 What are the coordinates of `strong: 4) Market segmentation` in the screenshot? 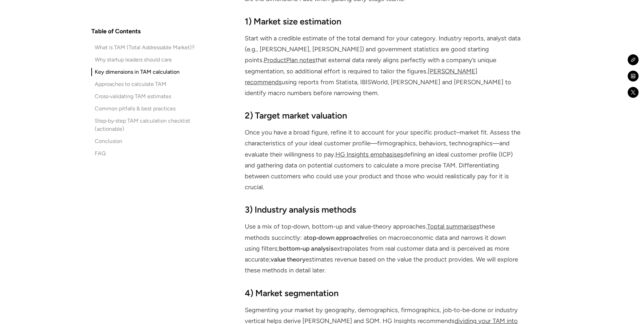 It's located at (292, 293).